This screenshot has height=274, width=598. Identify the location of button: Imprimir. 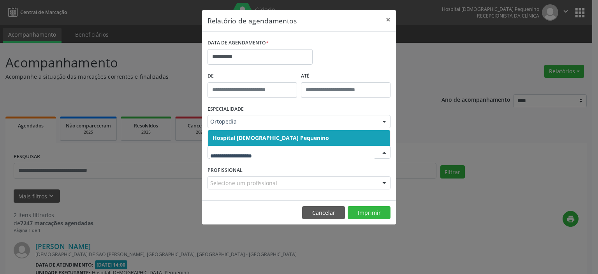
(369, 213).